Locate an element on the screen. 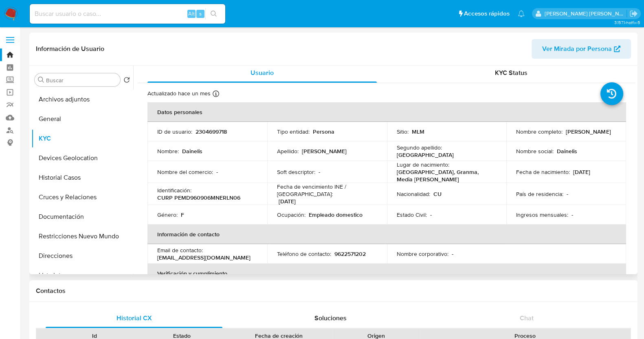 The height and width of the screenshot is (339, 644). span: Usuario is located at coordinates (262, 72).